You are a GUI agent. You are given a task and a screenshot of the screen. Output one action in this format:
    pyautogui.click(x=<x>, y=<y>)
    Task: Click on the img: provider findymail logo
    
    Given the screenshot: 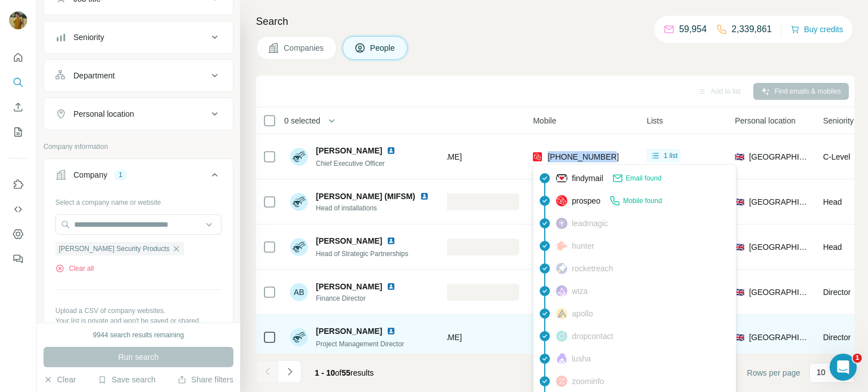 What is the action you would take?
    pyautogui.click(x=561, y=178)
    